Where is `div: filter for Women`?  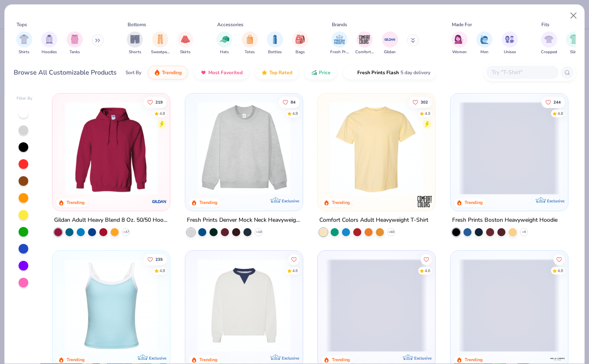
div: filter for Women is located at coordinates (459, 43).